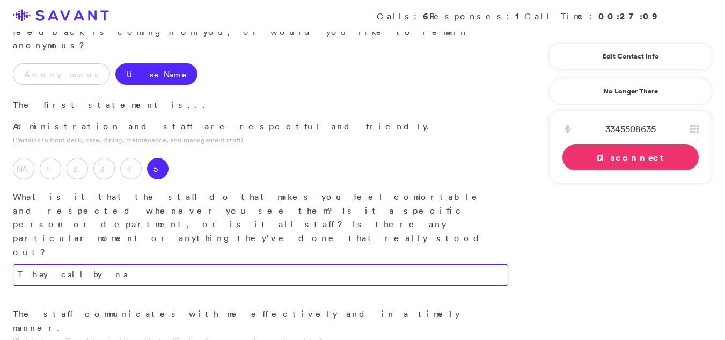  Describe the element at coordinates (50, 169) in the screenshot. I see `label: 1` at that location.